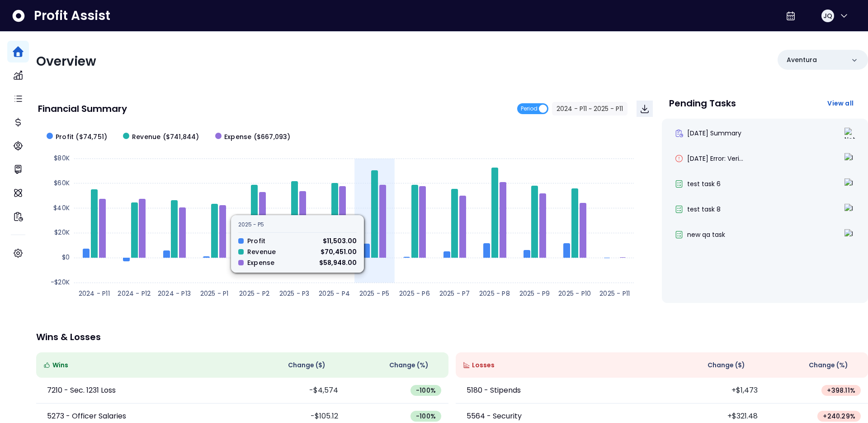 This screenshot has width=868, height=423. Describe the element at coordinates (254, 293) in the screenshot. I see `text: 2025 - P2` at that location.